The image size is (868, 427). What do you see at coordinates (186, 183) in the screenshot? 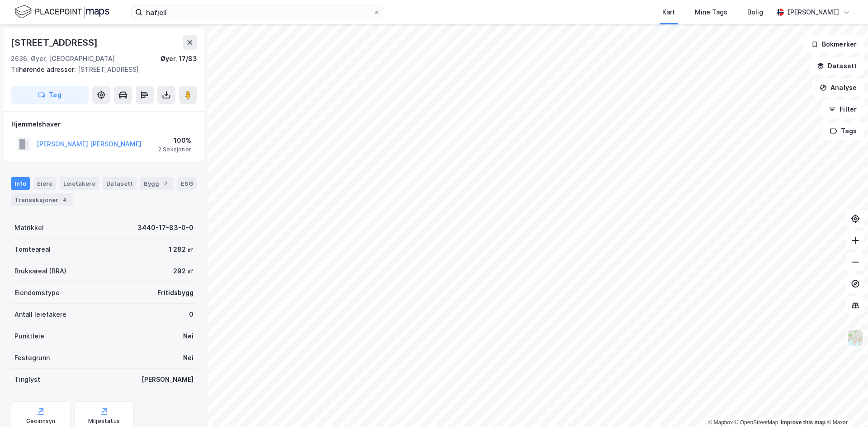
I see `div: ESG` at bounding box center [186, 183].